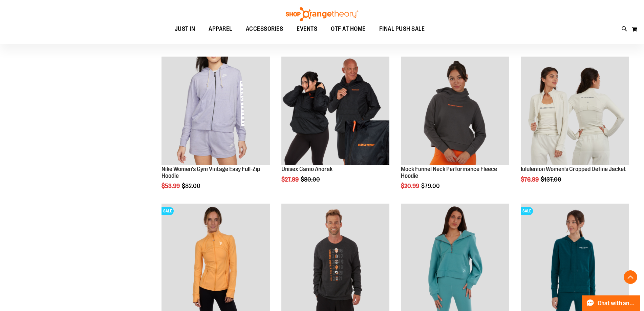 This screenshot has width=644, height=311. Describe the element at coordinates (264, 29) in the screenshot. I see `span: ACCESSORIES` at that location.